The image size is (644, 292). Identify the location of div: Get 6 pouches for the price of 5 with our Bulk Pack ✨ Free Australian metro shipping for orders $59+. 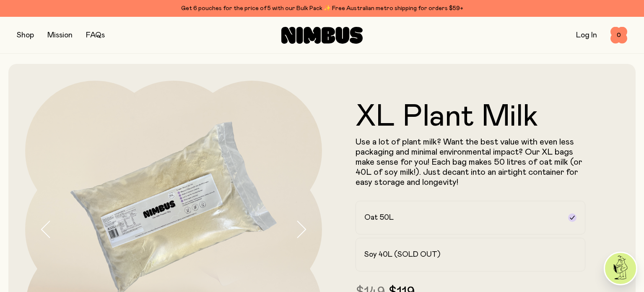
(322, 8).